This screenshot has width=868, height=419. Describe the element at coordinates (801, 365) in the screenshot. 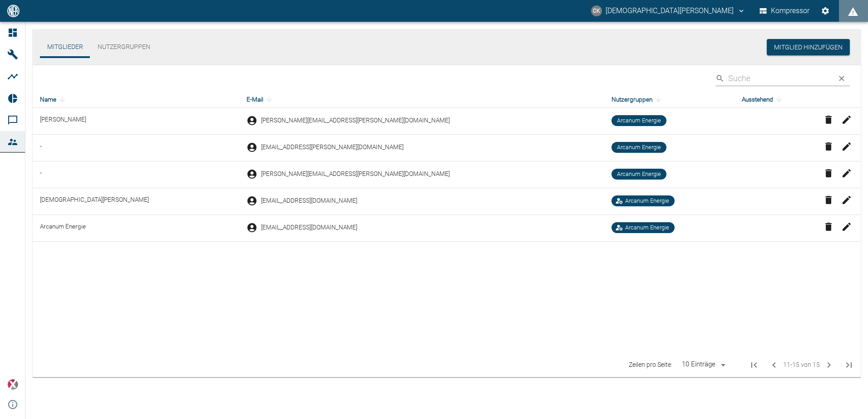

I see `span: 11-15 von 15` at that location.